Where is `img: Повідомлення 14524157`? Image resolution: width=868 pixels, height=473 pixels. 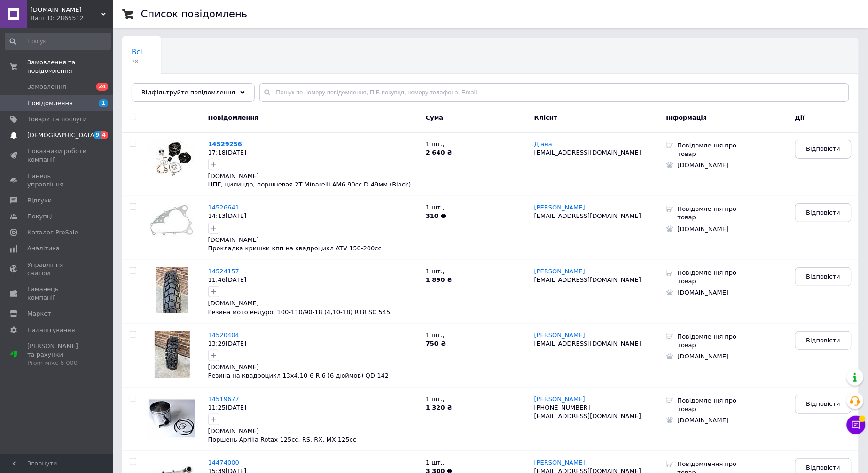
img: Повідомлення 14524157 is located at coordinates (172, 291).